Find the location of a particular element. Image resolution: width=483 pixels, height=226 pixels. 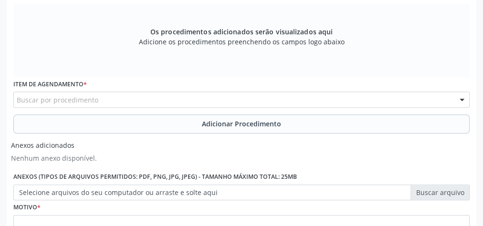

label: Item de agendamento is located at coordinates (50, 85).